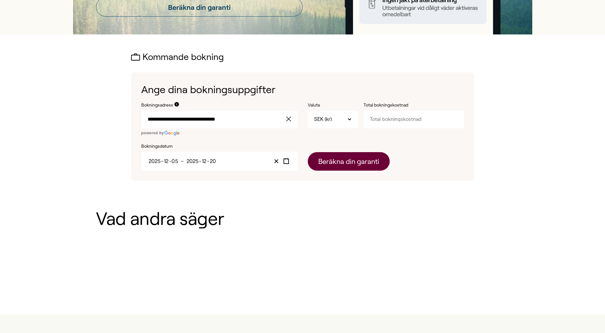 The height and width of the screenshot is (333, 605). Describe the element at coordinates (276, 161) in the screenshot. I see `button: Clear value` at that location.